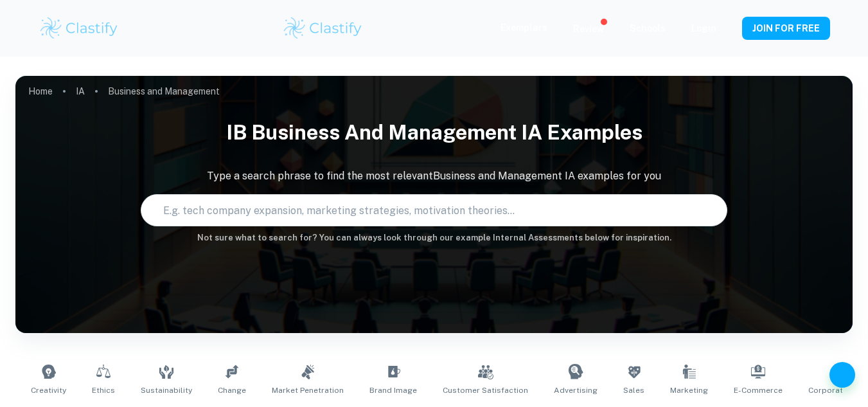 The height and width of the screenshot is (407, 868). Describe the element at coordinates (49, 390) in the screenshot. I see `span: Creativity` at that location.